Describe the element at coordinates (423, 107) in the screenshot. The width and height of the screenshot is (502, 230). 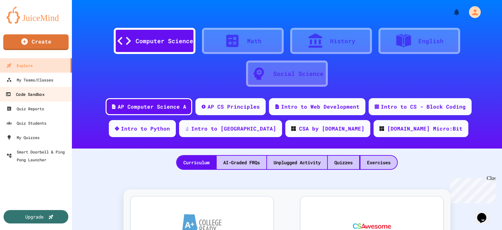
I see `div: Intro to CS - Block Coding` at that location.